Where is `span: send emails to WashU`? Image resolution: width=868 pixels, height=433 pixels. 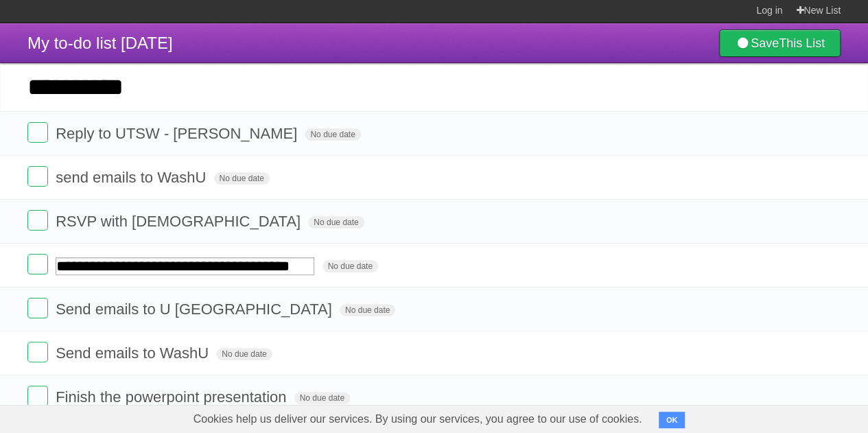
span: send emails to WashU is located at coordinates (132, 177).